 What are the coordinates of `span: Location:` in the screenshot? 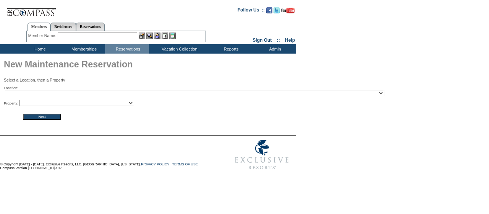 It's located at (11, 88).